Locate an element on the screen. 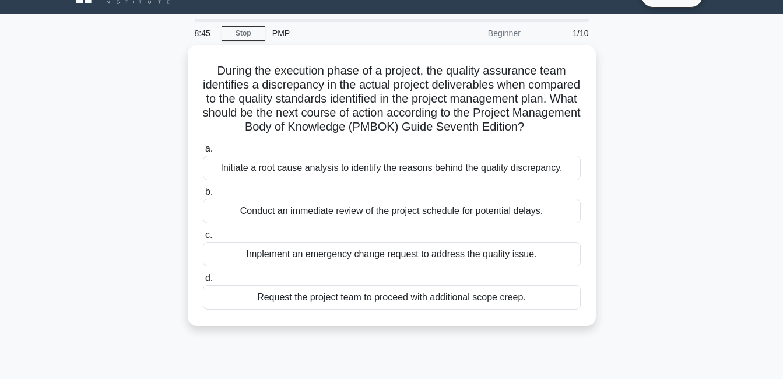 The image size is (783, 379). div: Initiate a root cause analysis to identify the reasons behind the quality discrepancy. is located at coordinates (392, 168).